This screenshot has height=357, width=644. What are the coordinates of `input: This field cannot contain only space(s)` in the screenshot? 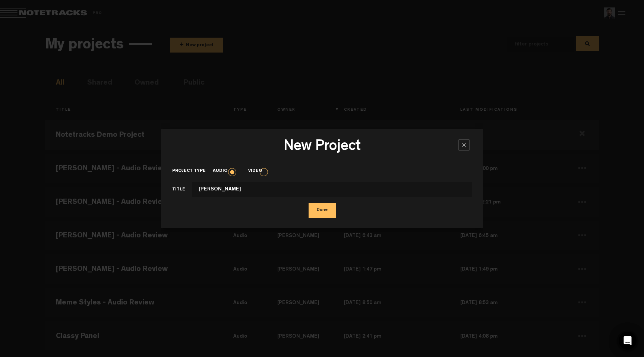 It's located at (332, 190).